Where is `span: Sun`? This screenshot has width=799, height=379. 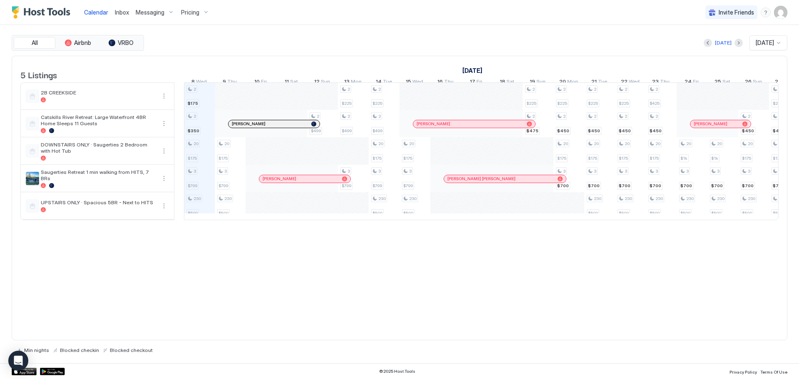
span: Sun is located at coordinates (757, 82).